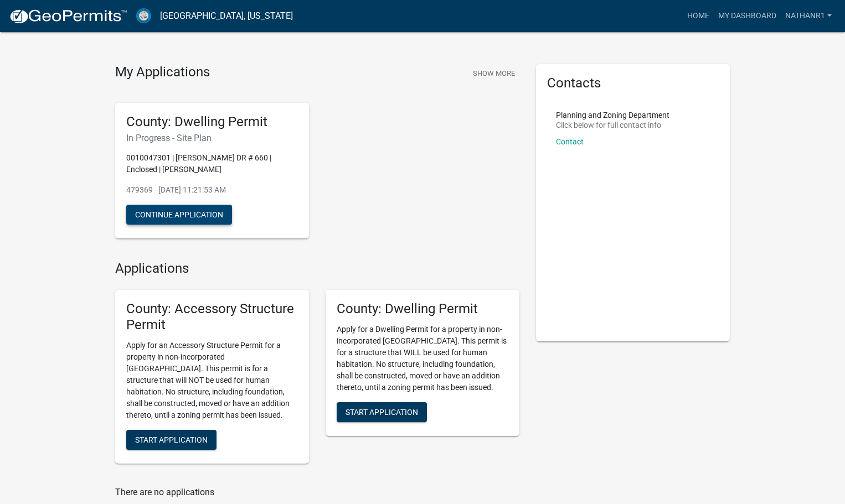  I want to click on h5: County: Accessory Structure Permit, so click(212, 317).